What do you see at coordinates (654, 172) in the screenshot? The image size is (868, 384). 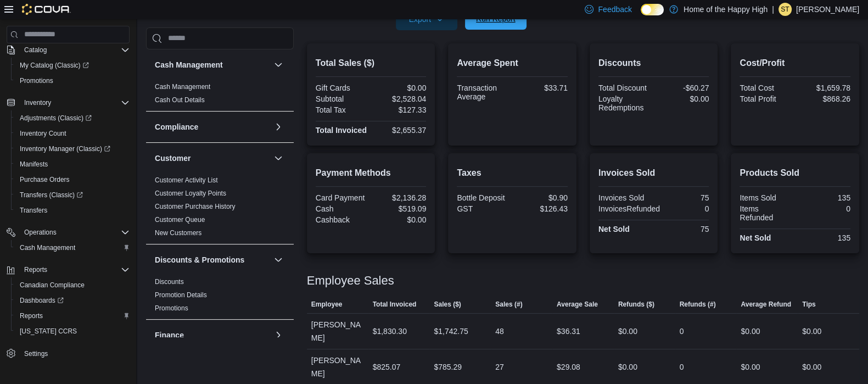 I see `h2: Invoices Sold` at bounding box center [654, 172].